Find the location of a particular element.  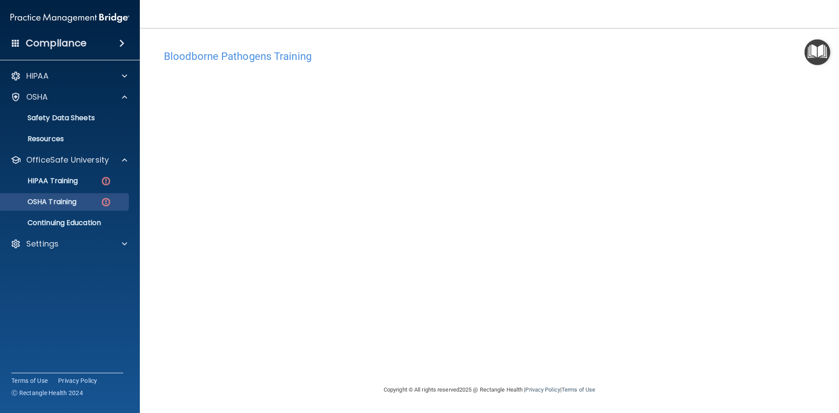

h4: Compliance is located at coordinates (56, 43).